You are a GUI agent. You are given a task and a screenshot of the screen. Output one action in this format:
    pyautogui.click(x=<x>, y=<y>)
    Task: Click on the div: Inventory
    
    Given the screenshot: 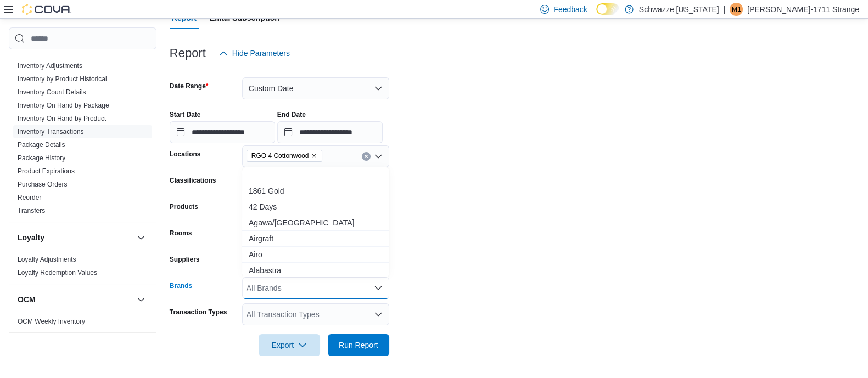 What is the action you would take?
    pyautogui.click(x=82, y=140)
    